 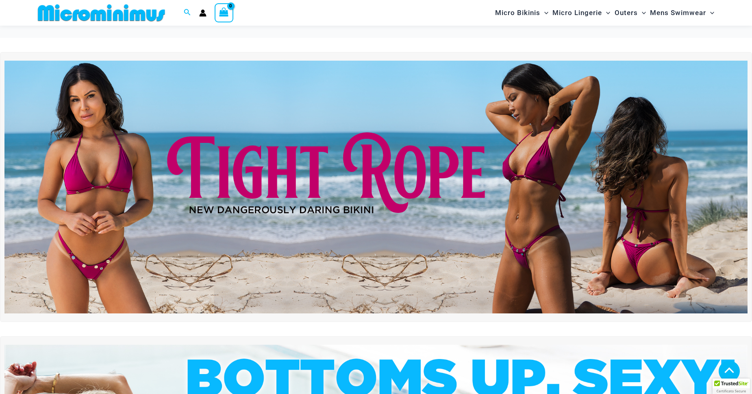 What do you see at coordinates (224, 13) in the screenshot?
I see `a: View Shopping Cart, empty` at bounding box center [224, 13].